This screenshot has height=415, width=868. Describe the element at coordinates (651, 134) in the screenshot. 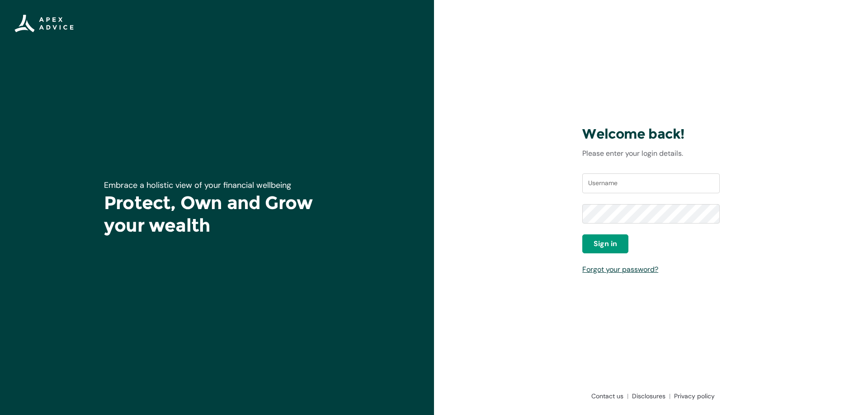

I see `h3: Welcome back!` at that location.